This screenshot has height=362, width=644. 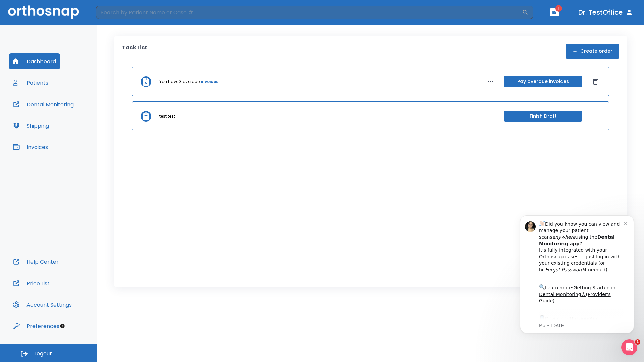 What do you see at coordinates (134, 51) in the screenshot?
I see `p: Task List` at bounding box center [134, 51].